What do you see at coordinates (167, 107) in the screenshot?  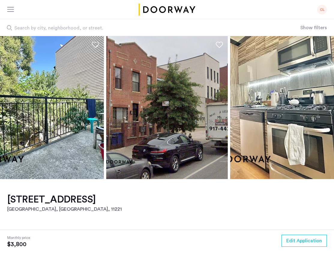 I see `img: apartment` at bounding box center [167, 107].